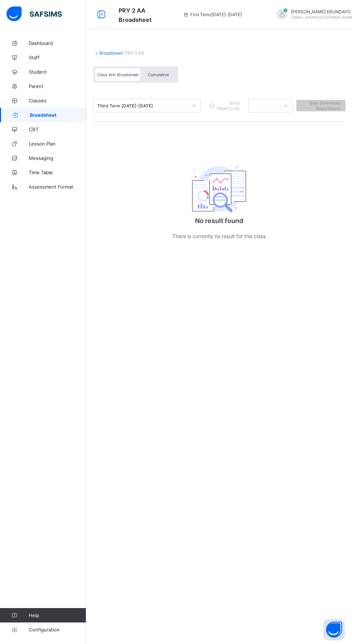 The image size is (352, 644). I want to click on span: Bulk Download Reportsheet, so click(321, 105).